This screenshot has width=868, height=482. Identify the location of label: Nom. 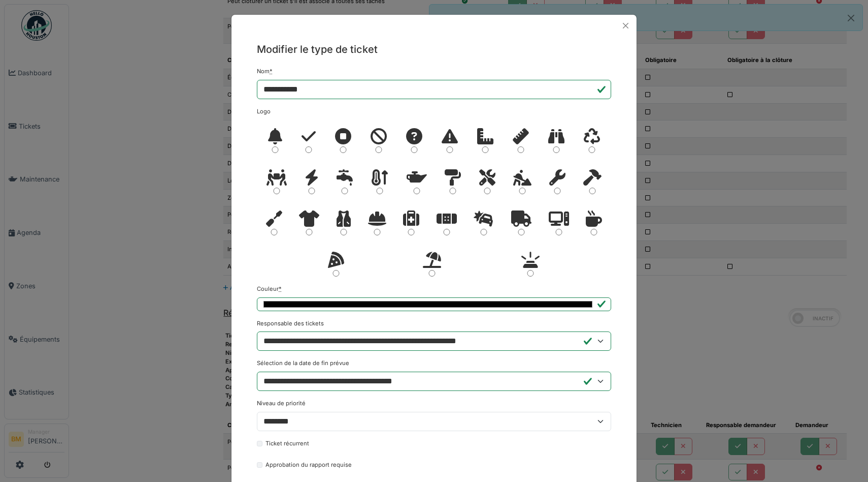
(265, 71).